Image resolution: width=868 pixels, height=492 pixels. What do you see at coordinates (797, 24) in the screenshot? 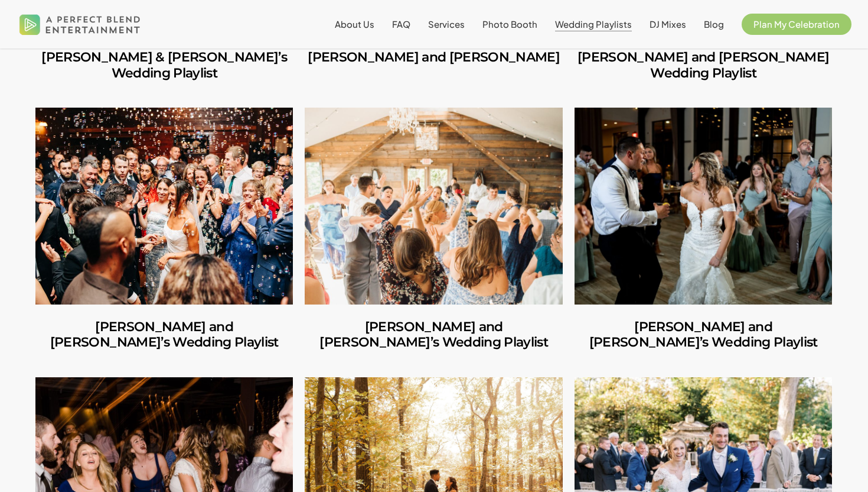
I see `a: Plan My Celebration` at bounding box center [797, 24].